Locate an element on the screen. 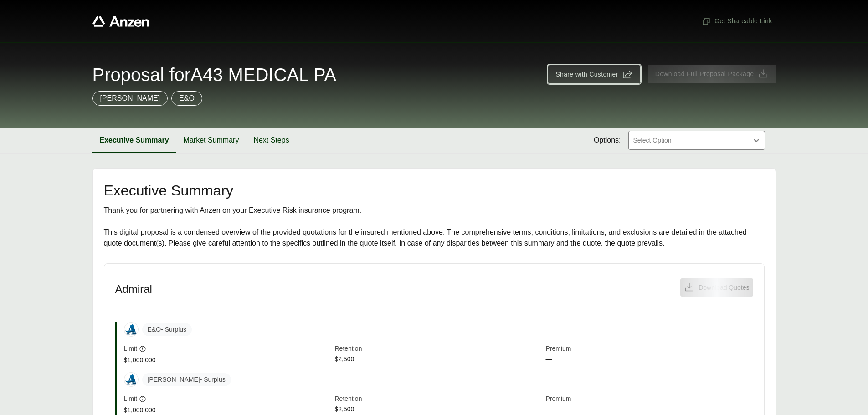 Image resolution: width=868 pixels, height=415 pixels. button: Get Shareable Link is located at coordinates (737, 21).